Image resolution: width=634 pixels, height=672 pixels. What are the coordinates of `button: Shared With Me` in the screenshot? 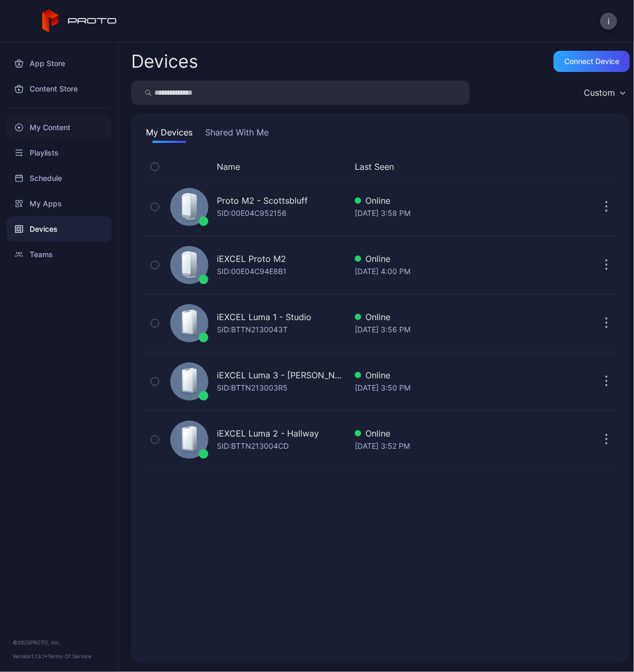 It's located at (237, 134).